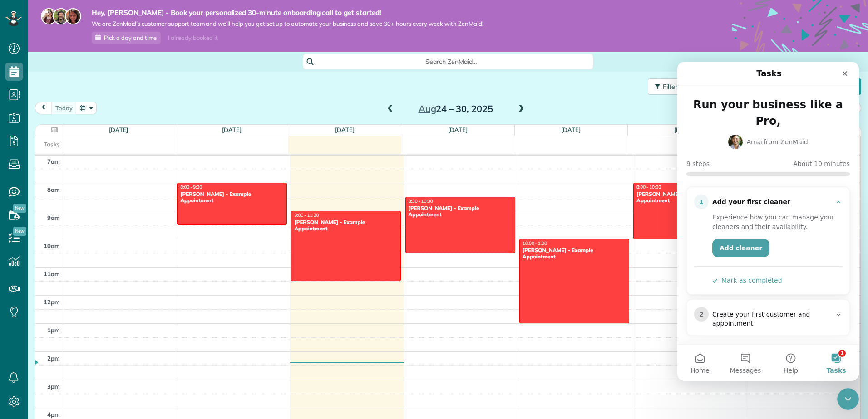 The image size is (868, 419). Describe the element at coordinates (94, 141) in the screenshot. I see `div: Add your first cleaner` at that location.